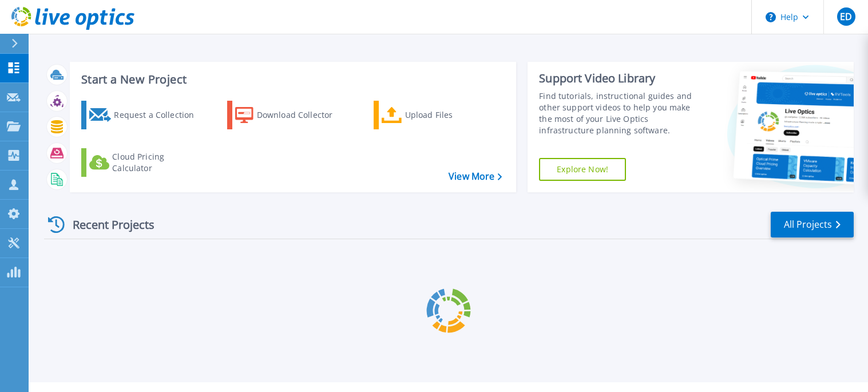 This screenshot has width=868, height=392. Describe the element at coordinates (451, 115) in the screenshot. I see `div: Upload Files` at that location.